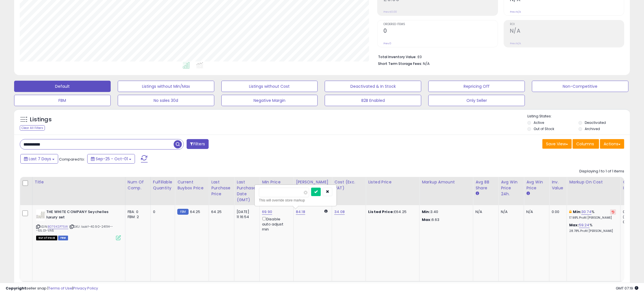 This screenshot has width=644, height=294. I want to click on div: ASIN:, so click(79, 225).